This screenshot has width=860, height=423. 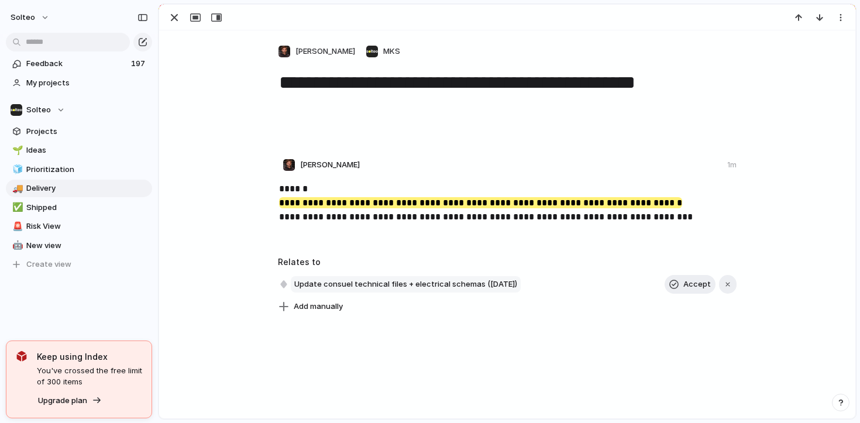 I want to click on span: 197, so click(x=139, y=64).